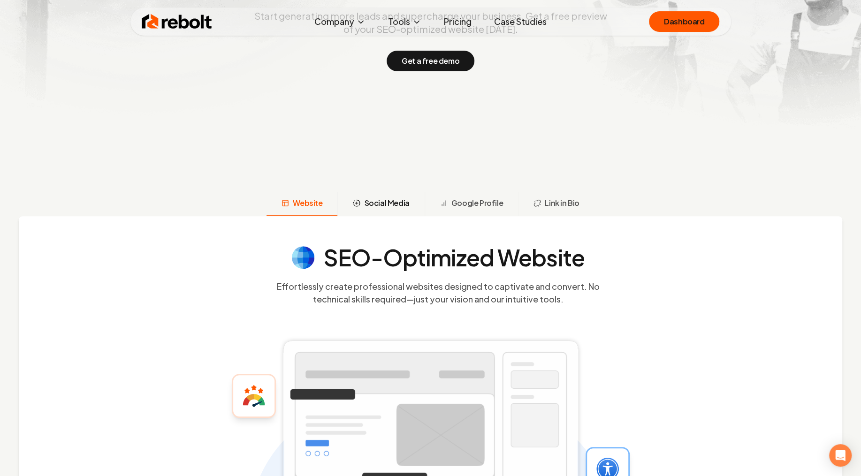 The width and height of the screenshot is (861, 476). Describe the element at coordinates (381, 204) in the screenshot. I see `button: Social Media` at that location.